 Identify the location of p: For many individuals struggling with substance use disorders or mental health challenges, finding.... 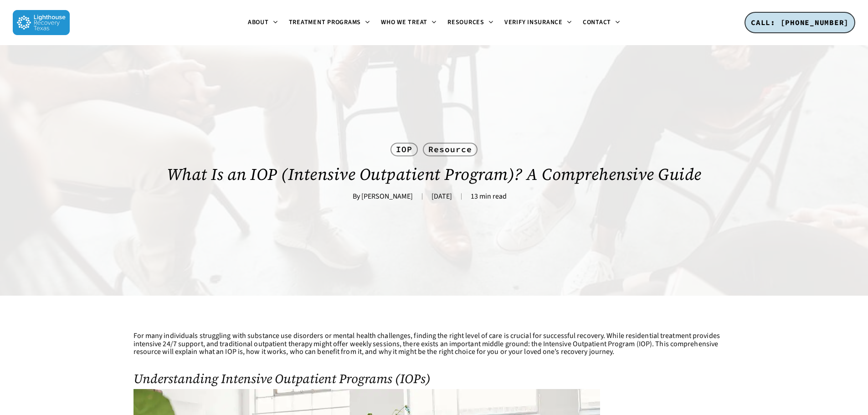
(434, 349).